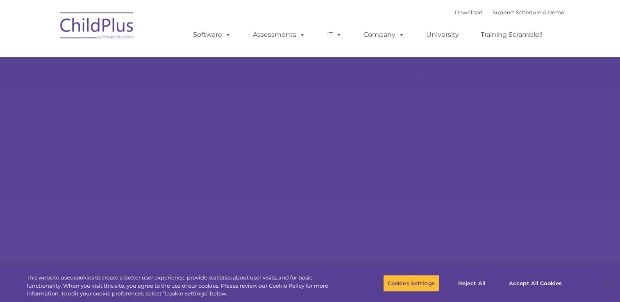 This screenshot has width=620, height=302. What do you see at coordinates (279, 35) in the screenshot?
I see `a: Assessments` at bounding box center [279, 35].